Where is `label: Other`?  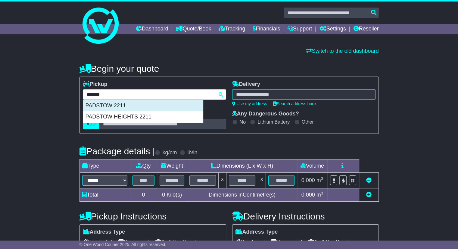
label: Other is located at coordinates (308, 122).